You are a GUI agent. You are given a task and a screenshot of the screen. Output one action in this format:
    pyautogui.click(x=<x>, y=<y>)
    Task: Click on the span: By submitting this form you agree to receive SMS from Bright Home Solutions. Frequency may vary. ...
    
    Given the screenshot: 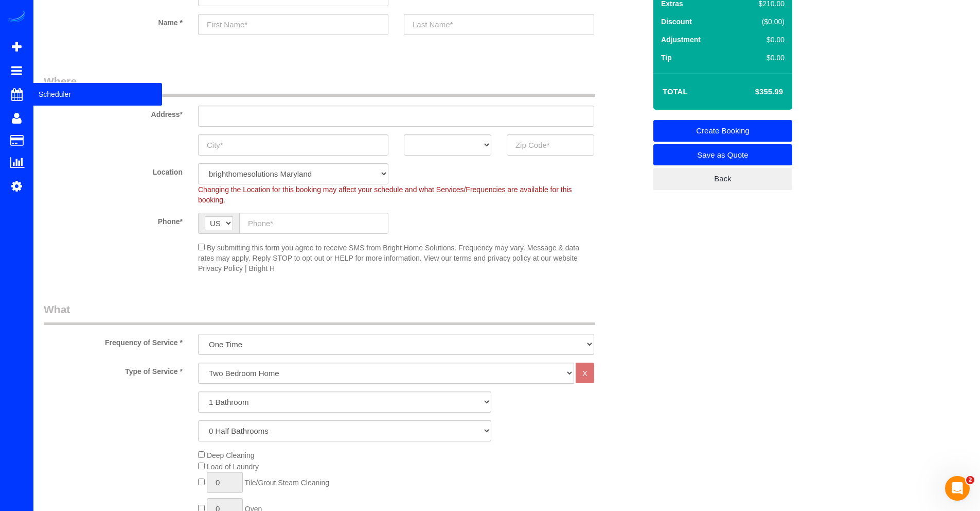 What is the action you would take?
    pyautogui.click(x=388, y=258)
    